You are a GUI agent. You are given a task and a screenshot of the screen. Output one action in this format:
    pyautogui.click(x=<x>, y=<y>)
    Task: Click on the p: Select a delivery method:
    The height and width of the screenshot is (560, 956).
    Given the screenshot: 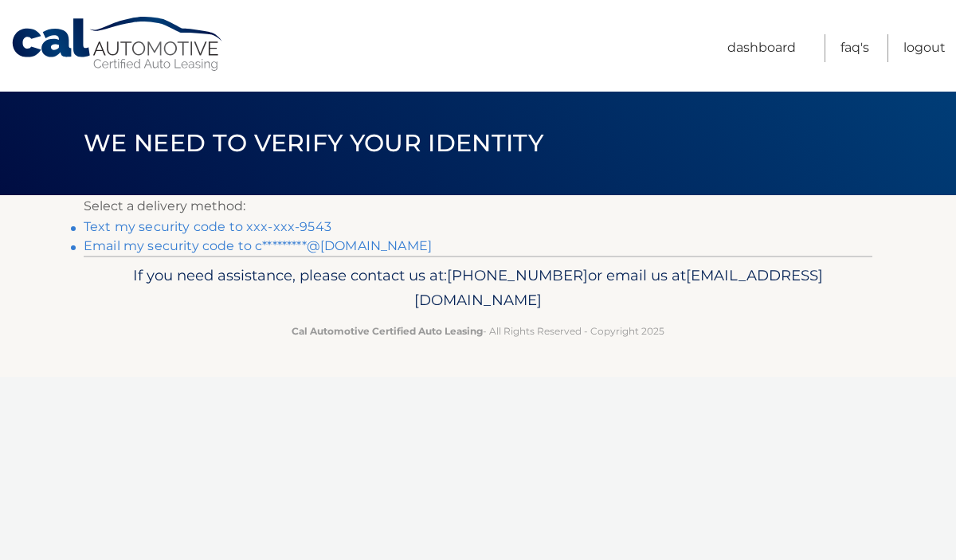 What is the action you would take?
    pyautogui.click(x=478, y=206)
    